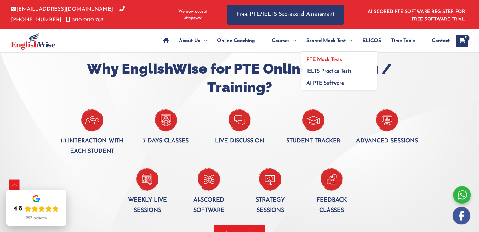 The width and height of the screenshot is (479, 232). What do you see at coordinates (33, 41) in the screenshot?
I see `img: cropped-ew-logo` at bounding box center [33, 41].